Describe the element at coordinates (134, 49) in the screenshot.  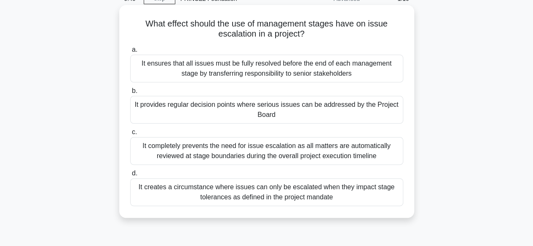
I see `span: a.` at that location.